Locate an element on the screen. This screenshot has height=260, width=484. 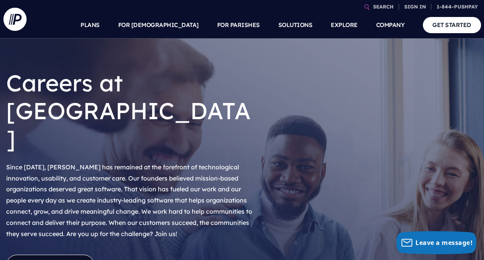
button: Leave a message! is located at coordinates (437, 242).